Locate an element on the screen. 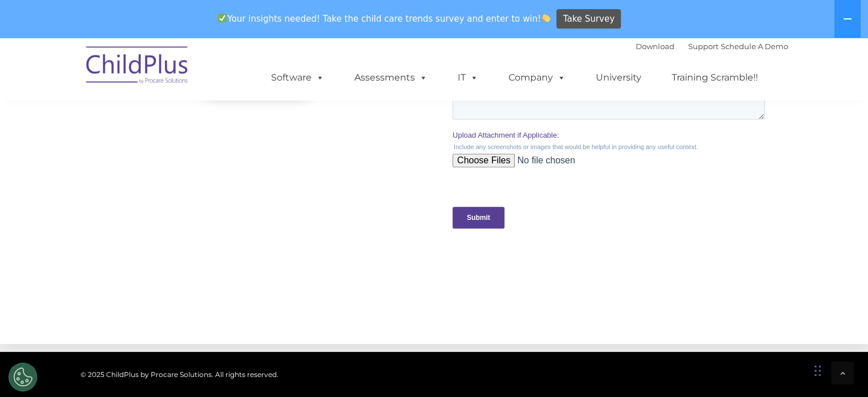  a: IT is located at coordinates (468, 77).